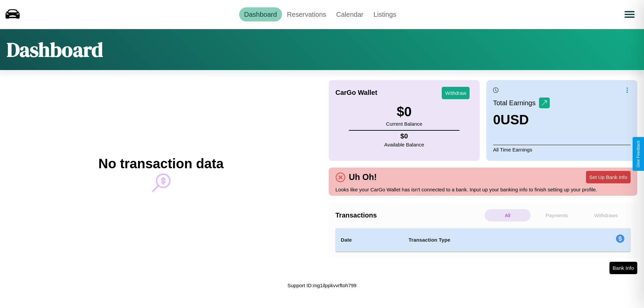  Describe the element at coordinates (455, 93) in the screenshot. I see `button: Withdraw` at that location.